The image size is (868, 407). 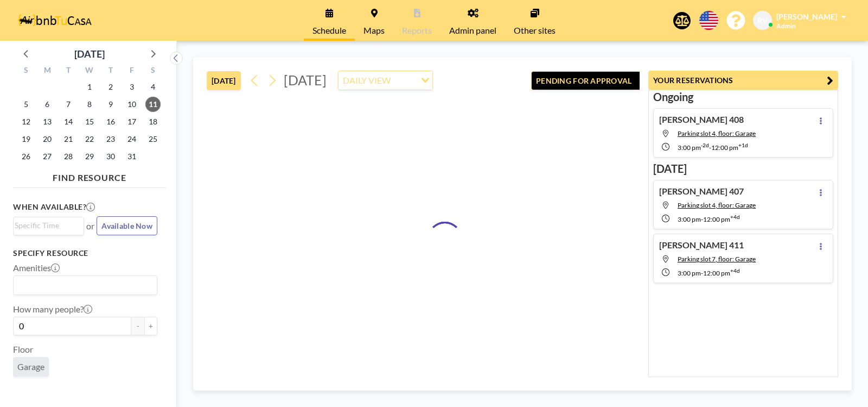 I want to click on span: Admin panel, so click(x=472, y=31).